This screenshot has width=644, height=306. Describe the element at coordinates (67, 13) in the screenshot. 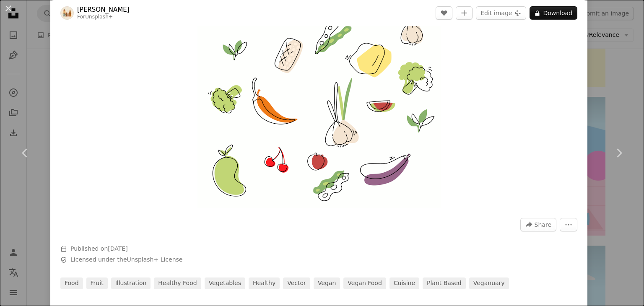

I see `a: Go to Eva Wahyuni's profile` at that location.